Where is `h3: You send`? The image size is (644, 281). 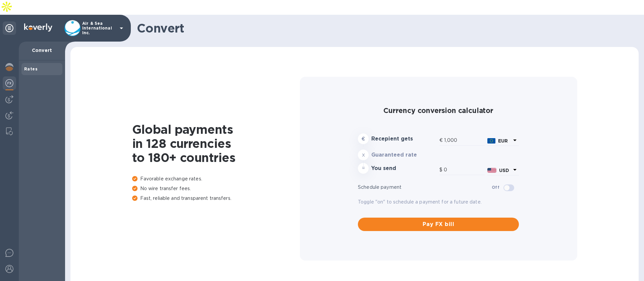
h3: You send is located at coordinates (404, 169).